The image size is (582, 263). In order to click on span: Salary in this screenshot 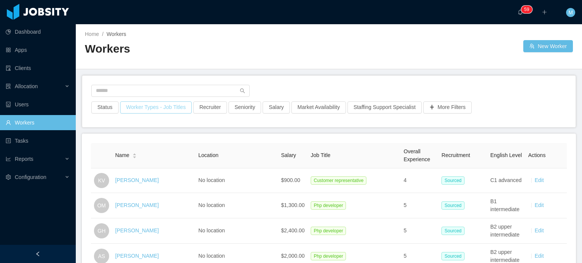, I will do `click(289, 155)`.